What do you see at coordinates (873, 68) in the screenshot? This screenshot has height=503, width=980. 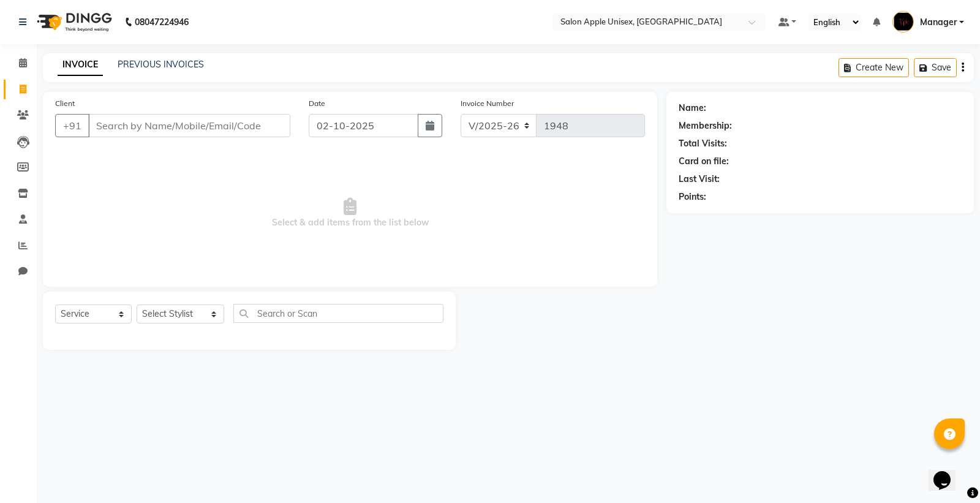 I see `button: Create New` at bounding box center [873, 68].